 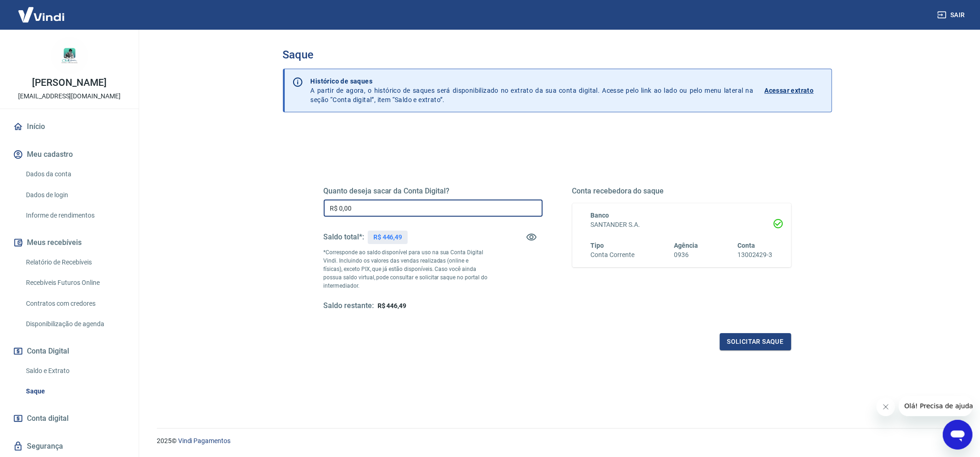 What do you see at coordinates (756, 342) in the screenshot?
I see `button: Solicitar saque` at bounding box center [756, 342].